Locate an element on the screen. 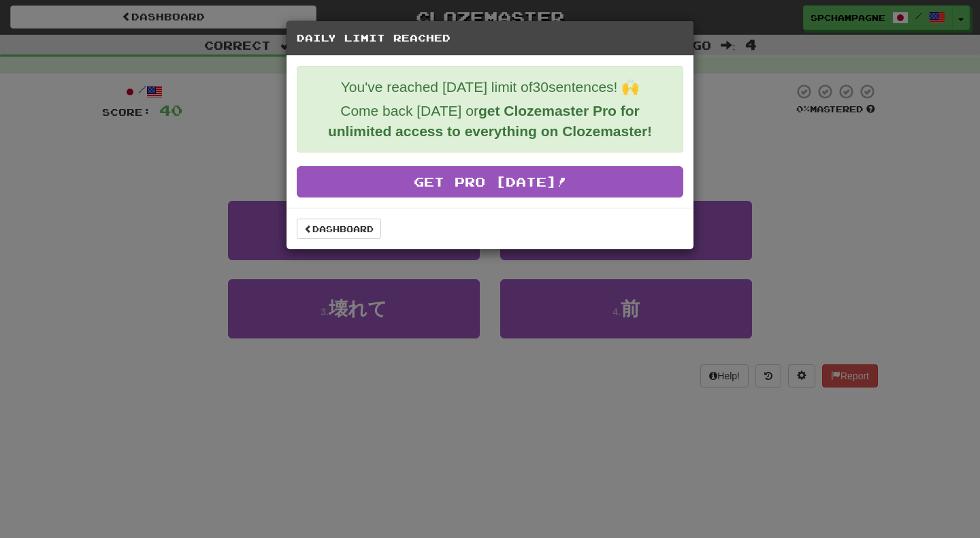 Image resolution: width=980 pixels, height=538 pixels. strong: get Clozemaster Pro for unlimited access to everything on Clozemaster! is located at coordinates (490, 121).